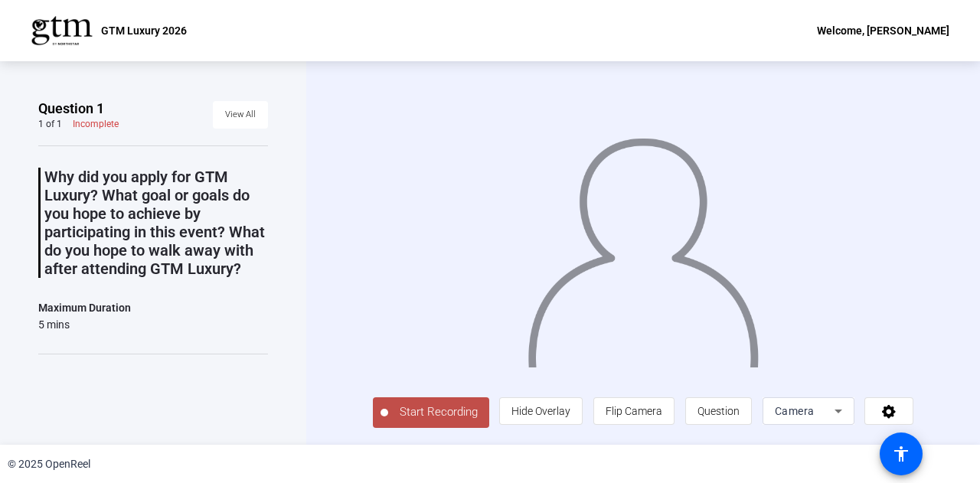 Image resolution: width=980 pixels, height=483 pixels. What do you see at coordinates (643, 245) in the screenshot?
I see `img: overlay` at bounding box center [643, 245].